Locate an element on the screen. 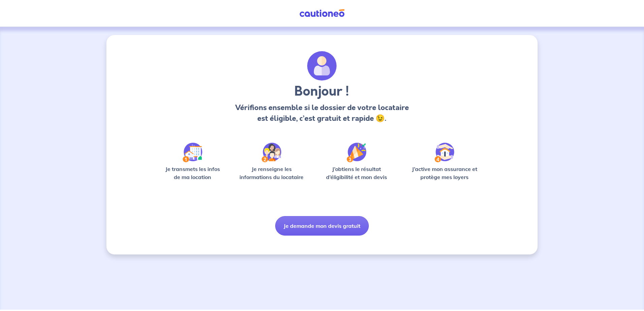  h3: Bonjour ! is located at coordinates (322, 92).